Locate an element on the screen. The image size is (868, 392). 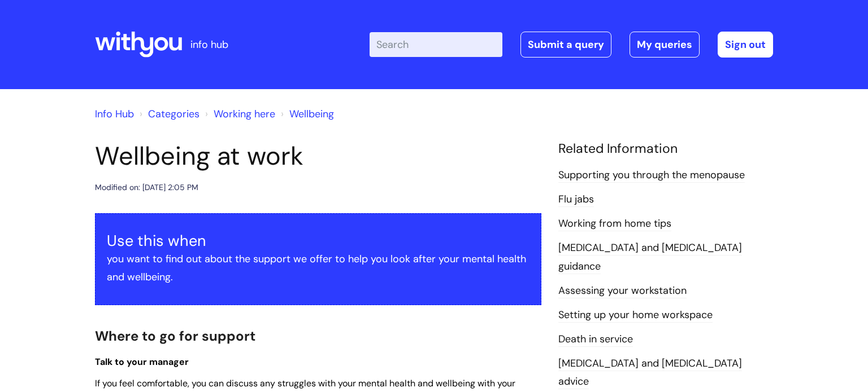
h4: Related Information is located at coordinates (666, 149).